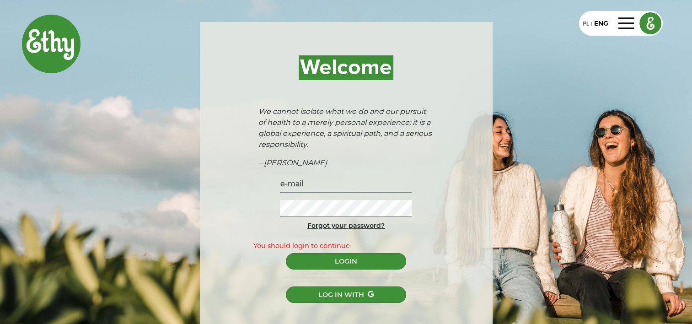 This screenshot has width=692, height=324. I want to click on span: Welcome, so click(346, 68).